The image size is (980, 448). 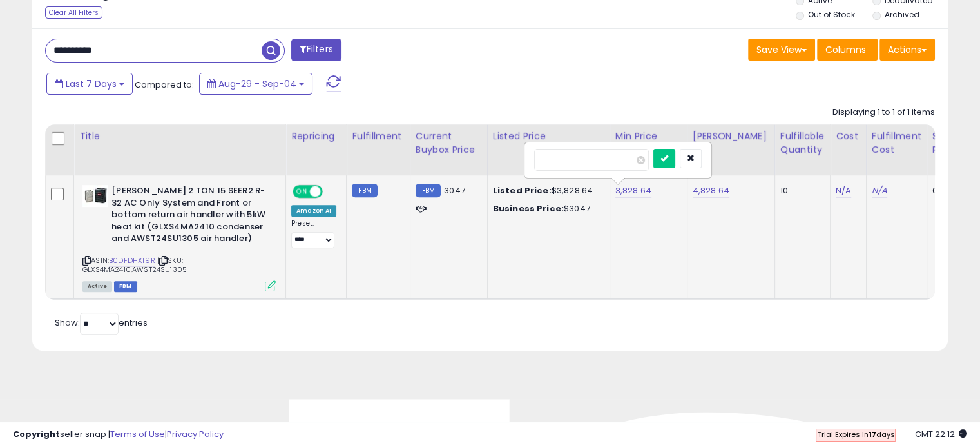 What do you see at coordinates (101, 322) in the screenshot?
I see `span: Show: entries` at bounding box center [101, 322].